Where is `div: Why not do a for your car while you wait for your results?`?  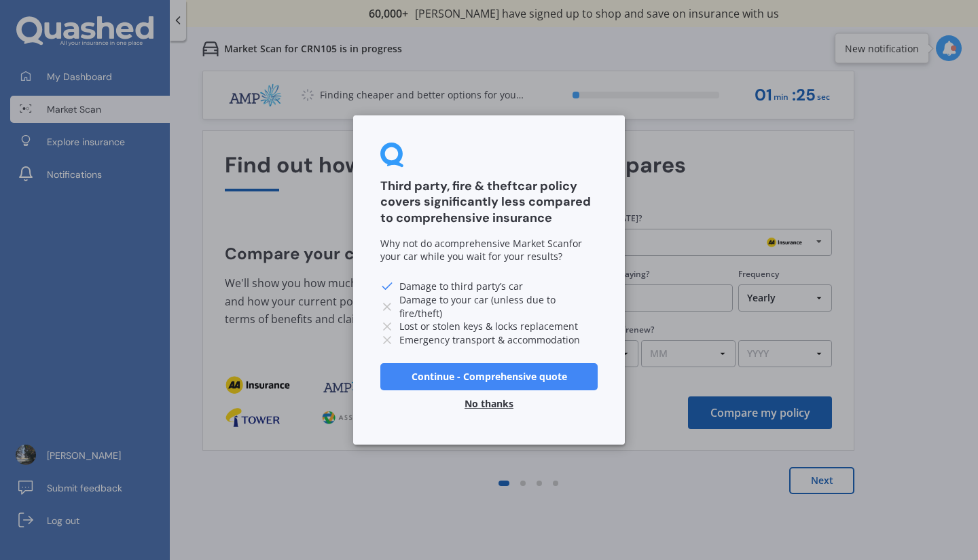
div: Why not do a for your car while you wait for your results? is located at coordinates (489, 250).